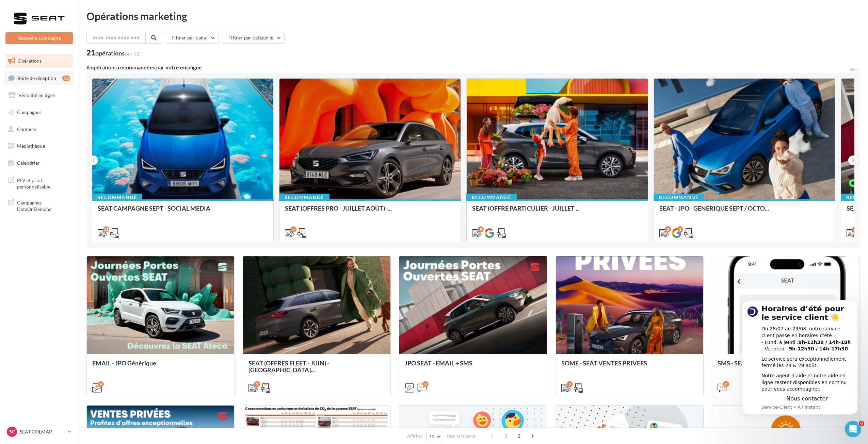 This screenshot has width=868, height=444. What do you see at coordinates (435, 436) in the screenshot?
I see `button: 12` at bounding box center [435, 436].